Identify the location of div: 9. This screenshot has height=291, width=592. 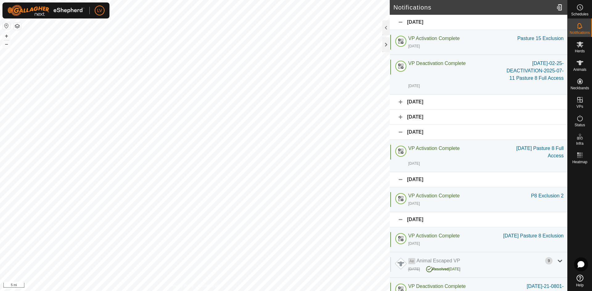
(549, 261).